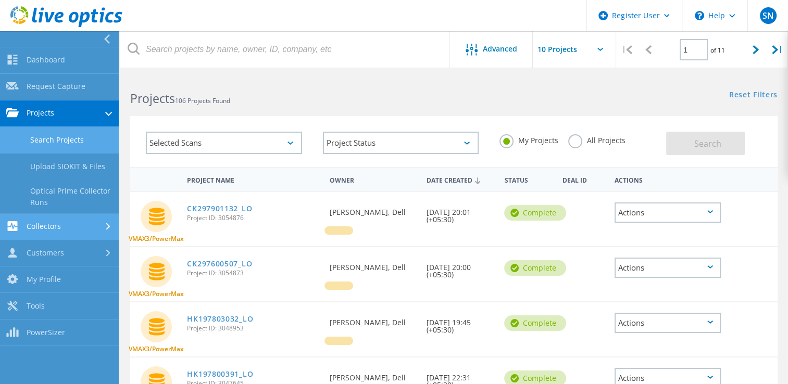 The width and height of the screenshot is (788, 384). I want to click on b: Projects, so click(153, 98).